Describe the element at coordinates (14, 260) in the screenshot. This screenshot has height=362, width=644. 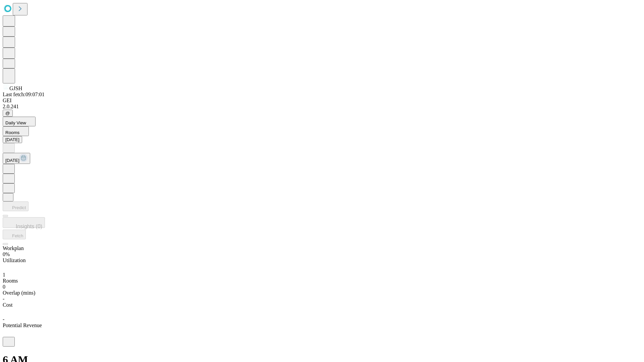
I see `span: Utilization` at that location.